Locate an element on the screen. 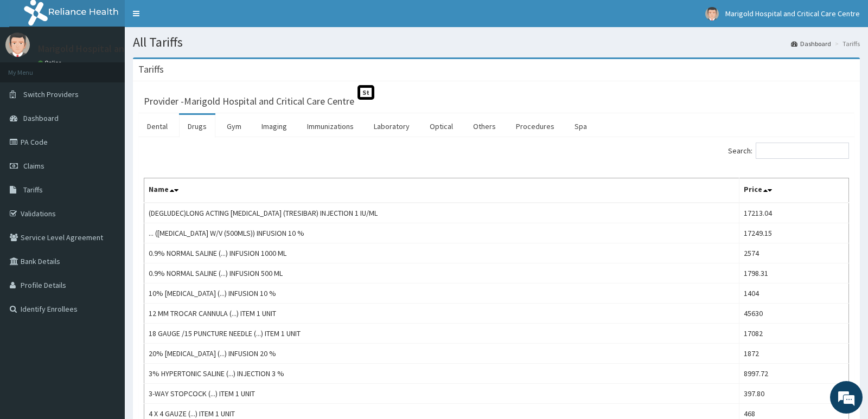  li: Tariffs is located at coordinates (846, 43).